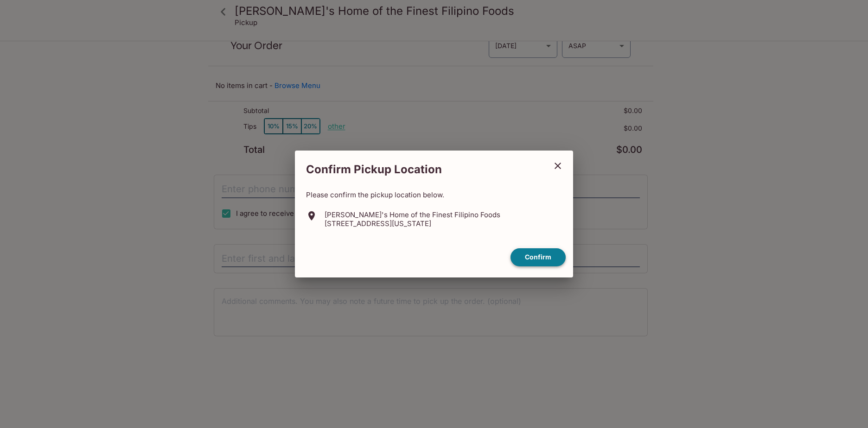 This screenshot has width=868, height=428. What do you see at coordinates (558, 166) in the screenshot?
I see `button: close` at bounding box center [558, 166].